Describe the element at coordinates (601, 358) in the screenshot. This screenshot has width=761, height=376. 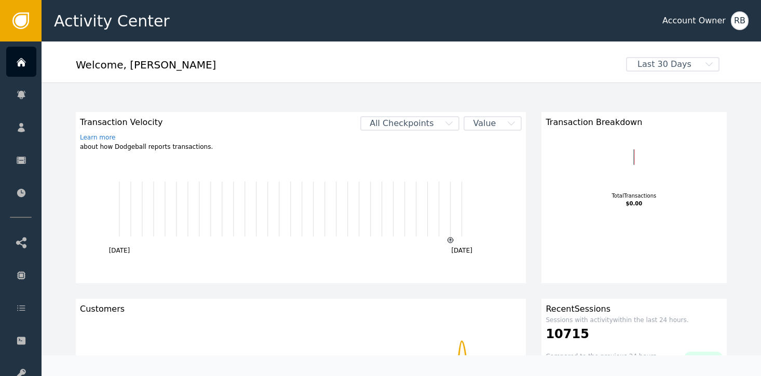
I see `div: Compared to the previous 24 hours` at that location.